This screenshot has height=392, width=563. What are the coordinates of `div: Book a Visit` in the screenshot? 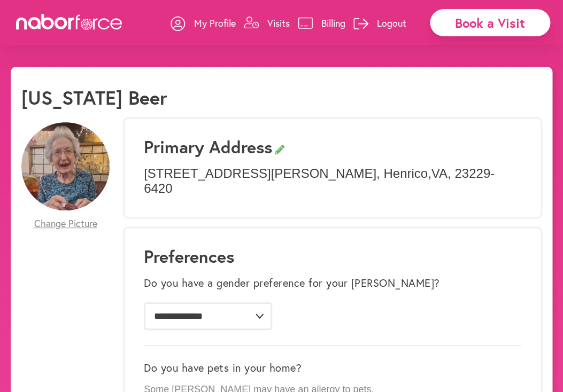 It's located at (490, 22).